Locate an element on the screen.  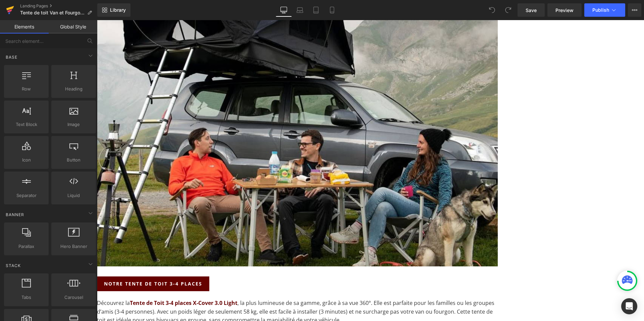
span: Icon is located at coordinates (26, 160).